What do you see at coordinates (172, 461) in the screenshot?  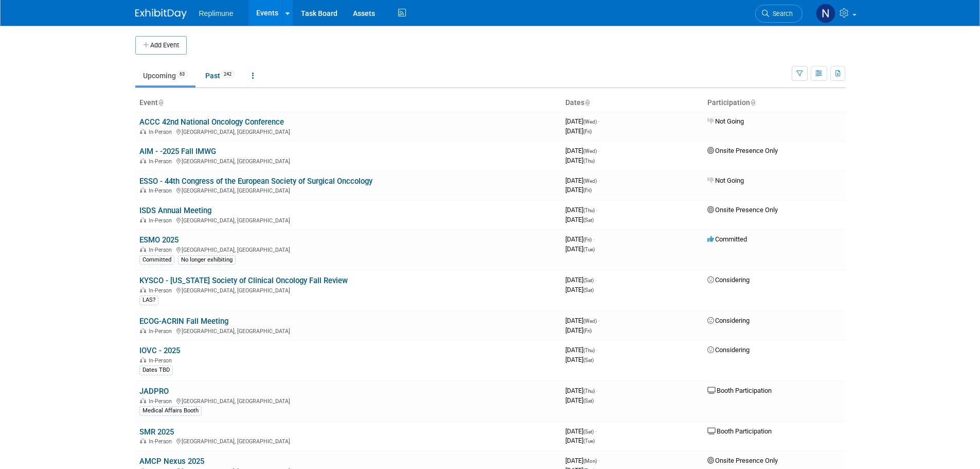 I see `a: AMCP Nexus 2025` at bounding box center [172, 461].